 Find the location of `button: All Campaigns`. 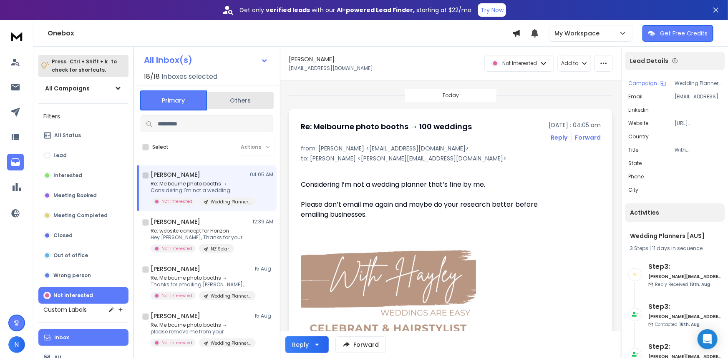

button: All Campaigns is located at coordinates (83, 88).